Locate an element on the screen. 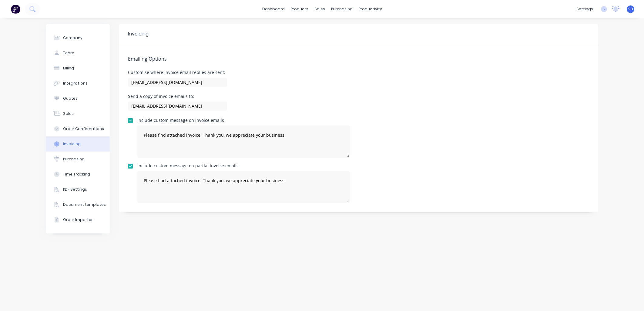 Image resolution: width=644 pixels, height=311 pixels. div: settings is located at coordinates (585, 9).